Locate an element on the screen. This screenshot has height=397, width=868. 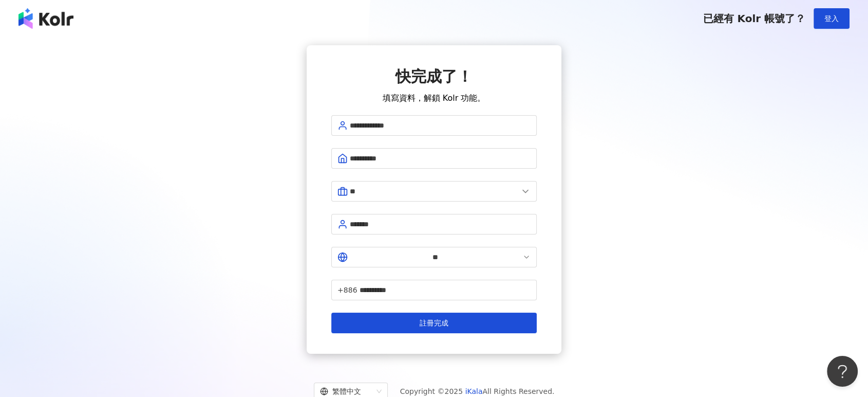
span: 快完成了！ is located at coordinates (434, 76).